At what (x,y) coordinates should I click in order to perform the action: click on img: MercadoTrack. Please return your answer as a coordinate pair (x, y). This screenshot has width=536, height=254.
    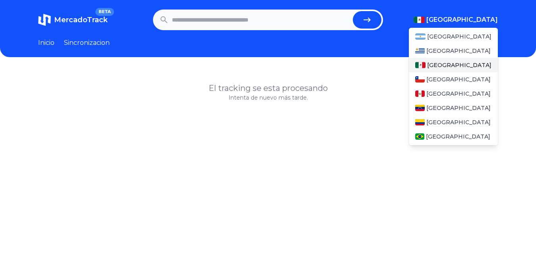
    Looking at the image, I should click on (45, 20).